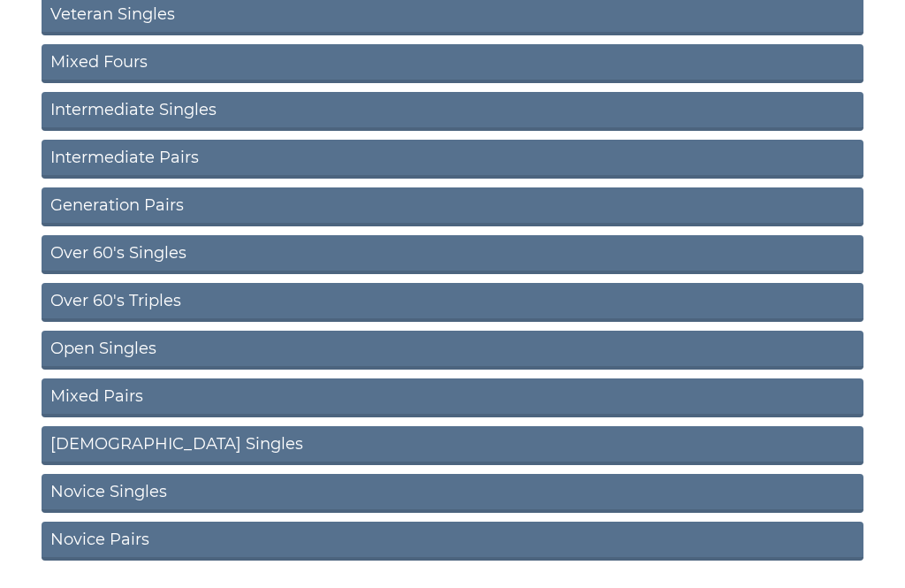 The width and height of the screenshot is (905, 588). I want to click on a: Generation Pairs, so click(452, 207).